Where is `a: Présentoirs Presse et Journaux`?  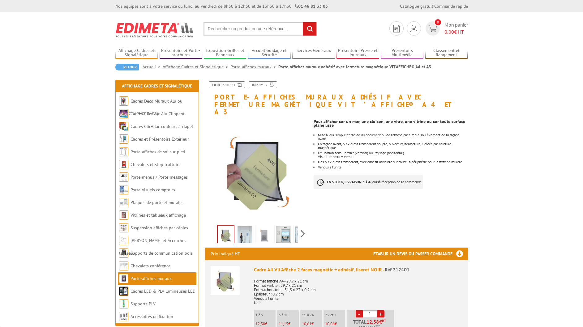 a: Présentoirs Presse et Journaux is located at coordinates (358, 53).